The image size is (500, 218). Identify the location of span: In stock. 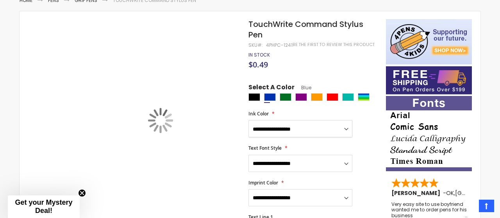
(259, 55).